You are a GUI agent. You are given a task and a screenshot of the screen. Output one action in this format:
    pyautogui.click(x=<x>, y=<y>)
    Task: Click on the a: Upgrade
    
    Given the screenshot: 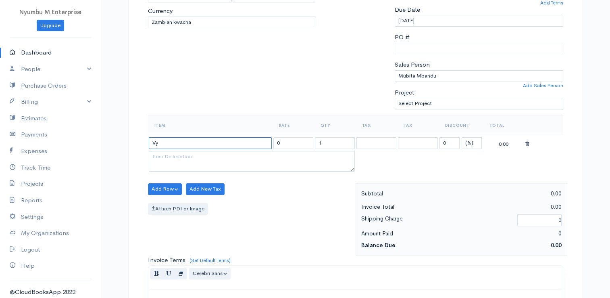 What is the action you would take?
    pyautogui.click(x=50, y=25)
    